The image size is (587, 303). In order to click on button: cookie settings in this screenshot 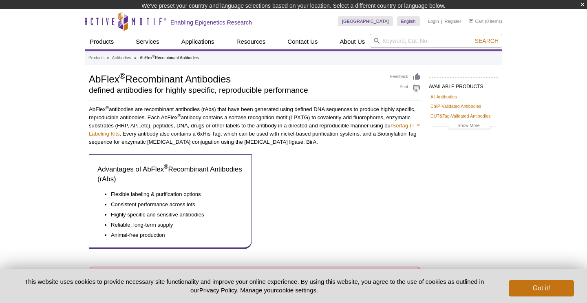, I will do `click(296, 290)`.